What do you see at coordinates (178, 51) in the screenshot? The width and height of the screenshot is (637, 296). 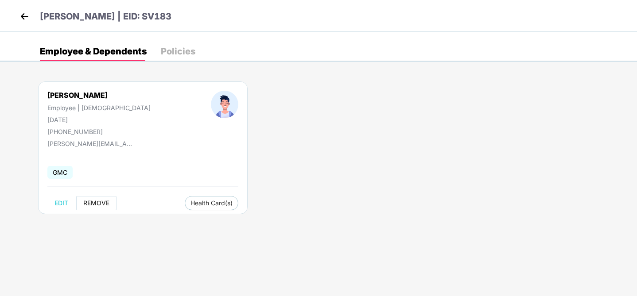 I see `div: Policies` at bounding box center [178, 51].